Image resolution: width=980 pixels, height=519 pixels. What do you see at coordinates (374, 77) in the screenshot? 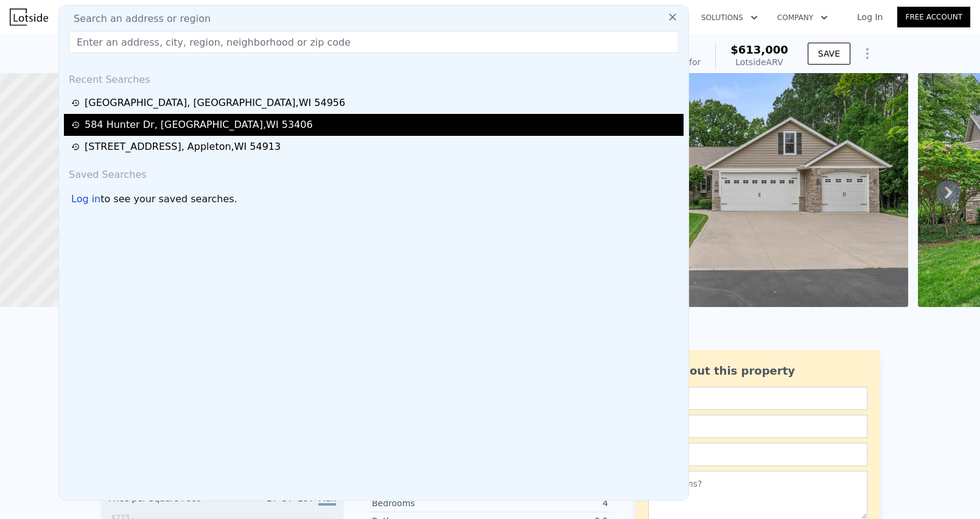
I see `div: Recent Searches` at bounding box center [374, 77].